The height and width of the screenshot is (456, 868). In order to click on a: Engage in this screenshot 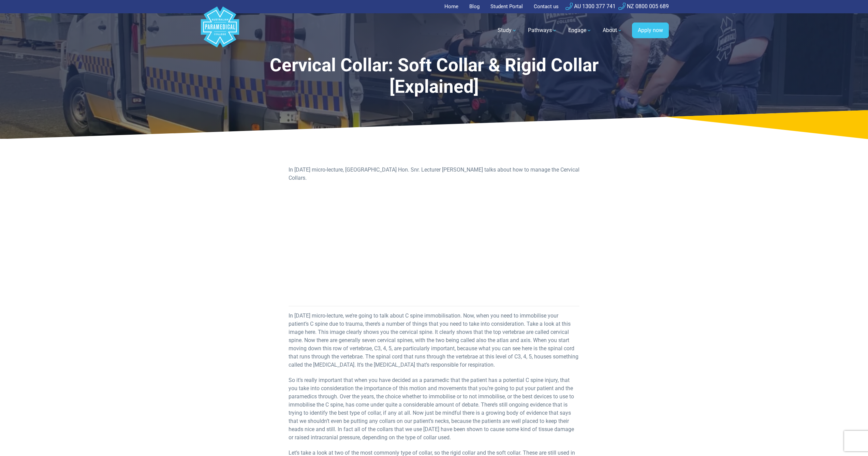, I will do `click(580, 31)`.